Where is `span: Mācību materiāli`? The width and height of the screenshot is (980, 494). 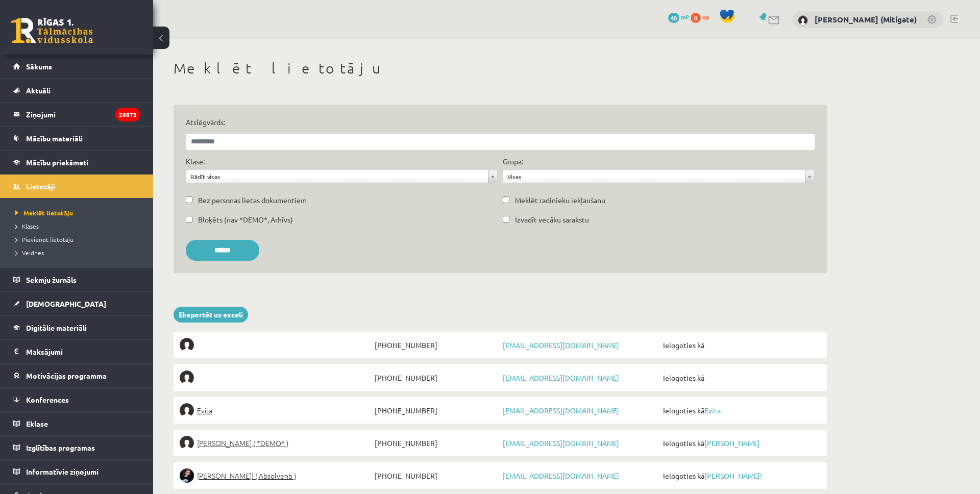 span: Mācību materiāli is located at coordinates (54, 138).